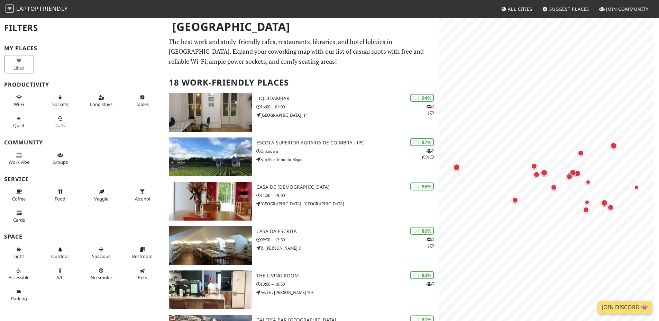 The image size is (659, 321). I want to click on span: Friendly, so click(54, 9).